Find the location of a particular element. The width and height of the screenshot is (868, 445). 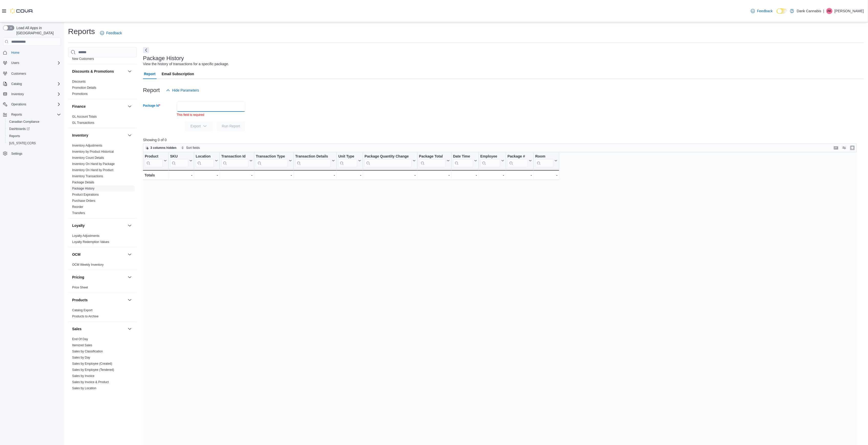

h3: OCM is located at coordinates (76, 254).